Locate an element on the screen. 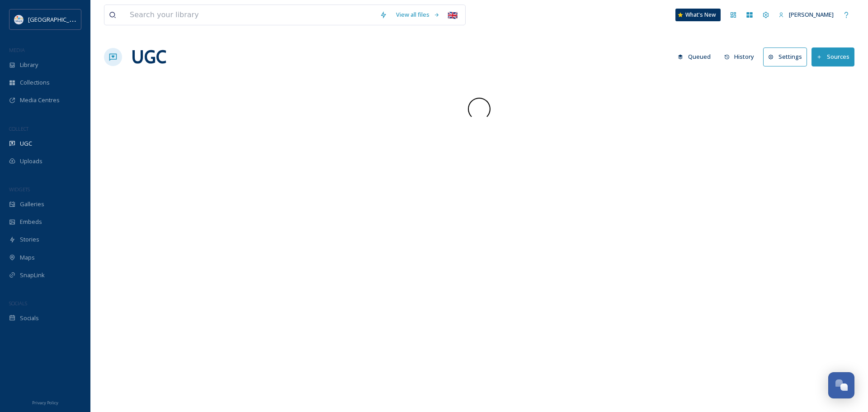 The width and height of the screenshot is (868, 412). button: Sources is located at coordinates (833, 56).